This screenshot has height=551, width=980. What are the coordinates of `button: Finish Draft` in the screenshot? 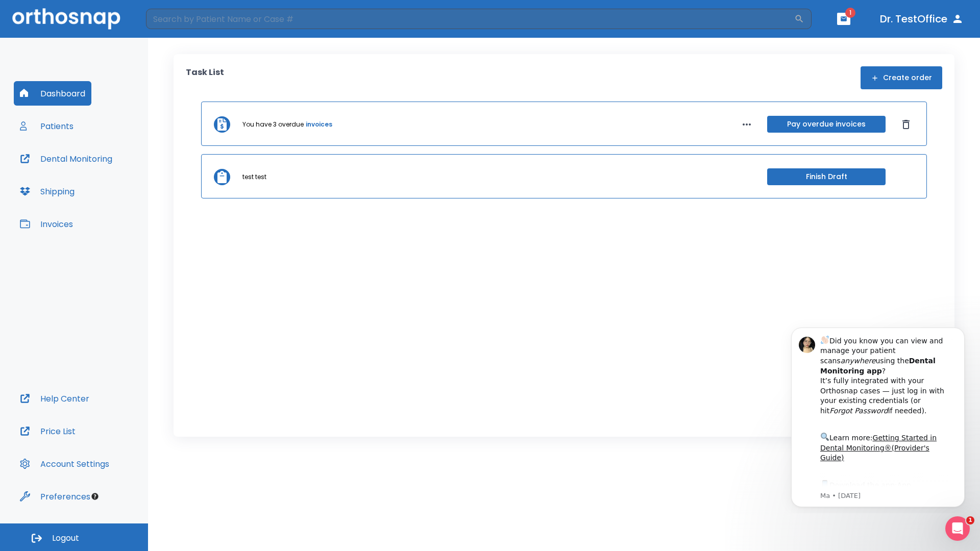 It's located at (826, 177).